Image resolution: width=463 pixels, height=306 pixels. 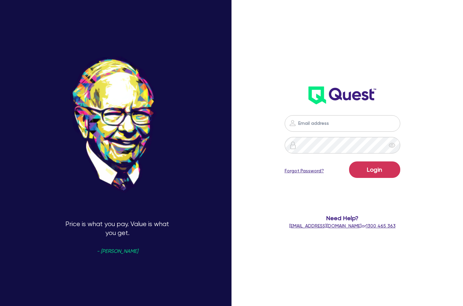 What do you see at coordinates (343, 218) in the screenshot?
I see `span: Need Help?` at bounding box center [343, 218].